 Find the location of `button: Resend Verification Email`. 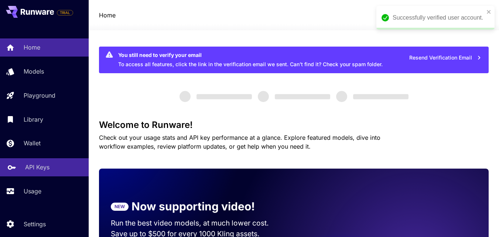

button: Resend Verification Email is located at coordinates (446, 58).